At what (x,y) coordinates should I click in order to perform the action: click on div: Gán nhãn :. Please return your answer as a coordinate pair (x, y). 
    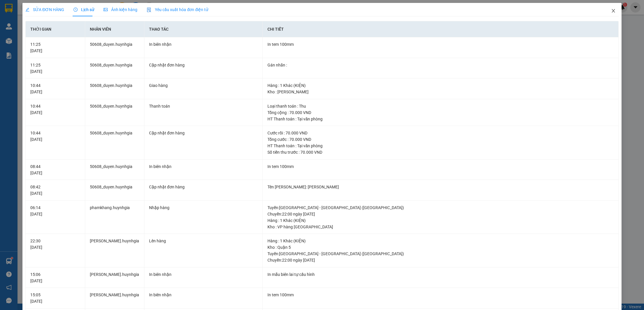
    Looking at the image, I should click on (440, 65).